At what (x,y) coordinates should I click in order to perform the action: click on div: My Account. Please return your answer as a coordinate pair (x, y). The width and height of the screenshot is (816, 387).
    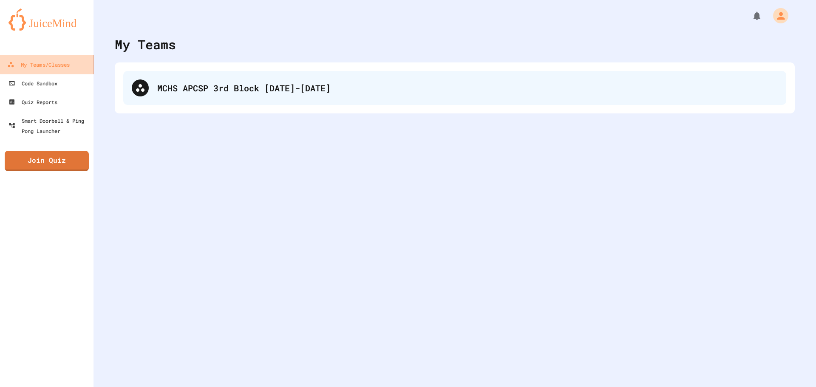
    Looking at the image, I should click on (777, 16).